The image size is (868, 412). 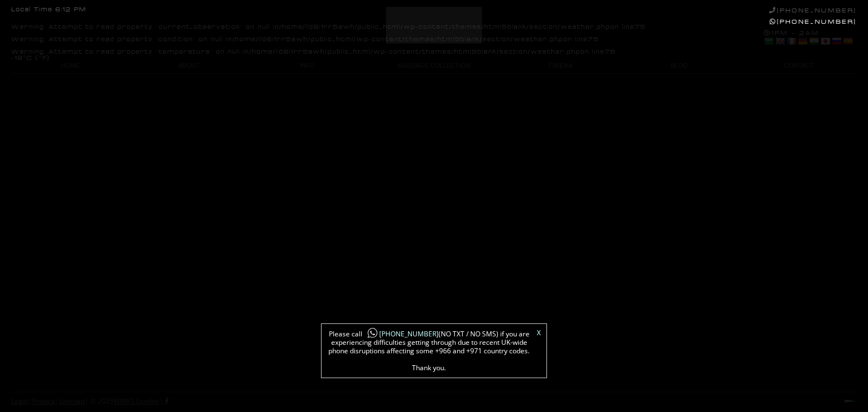 I want to click on a: Legal, so click(x=20, y=401).